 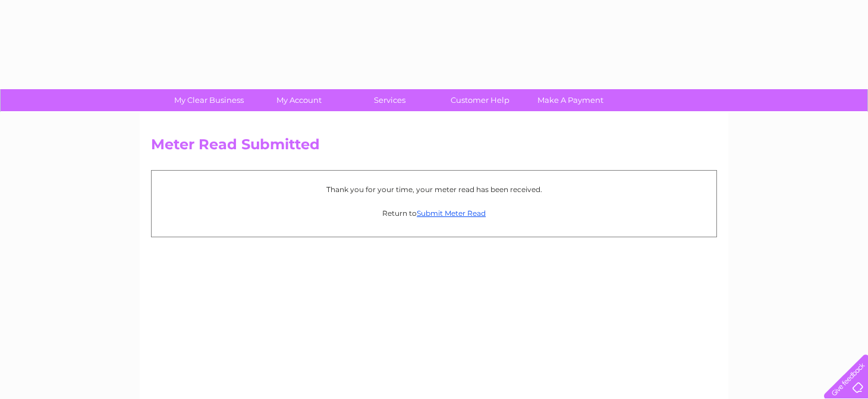 What do you see at coordinates (434, 148) in the screenshot?
I see `h2: Meter Read Submitted` at bounding box center [434, 148].